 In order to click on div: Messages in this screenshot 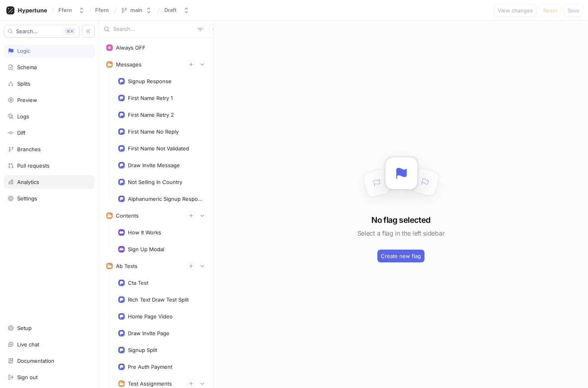, I will do `click(129, 64)`.